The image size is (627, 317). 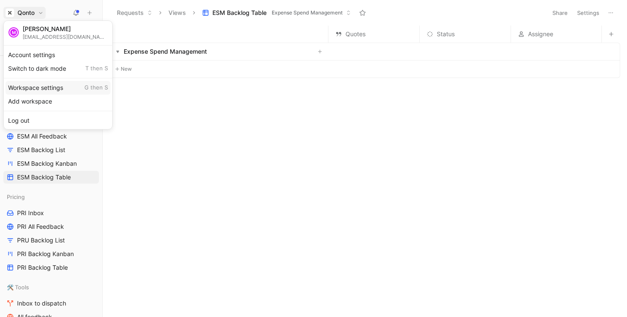 What do you see at coordinates (58, 69) in the screenshot?
I see `div: Switch to dark mode` at bounding box center [58, 69].